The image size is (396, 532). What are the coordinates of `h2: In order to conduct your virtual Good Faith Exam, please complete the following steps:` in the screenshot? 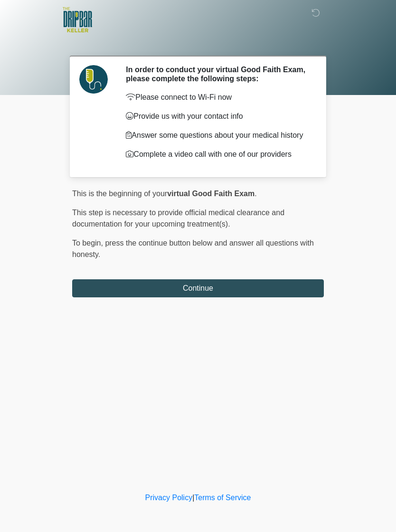 It's located at (217, 74).